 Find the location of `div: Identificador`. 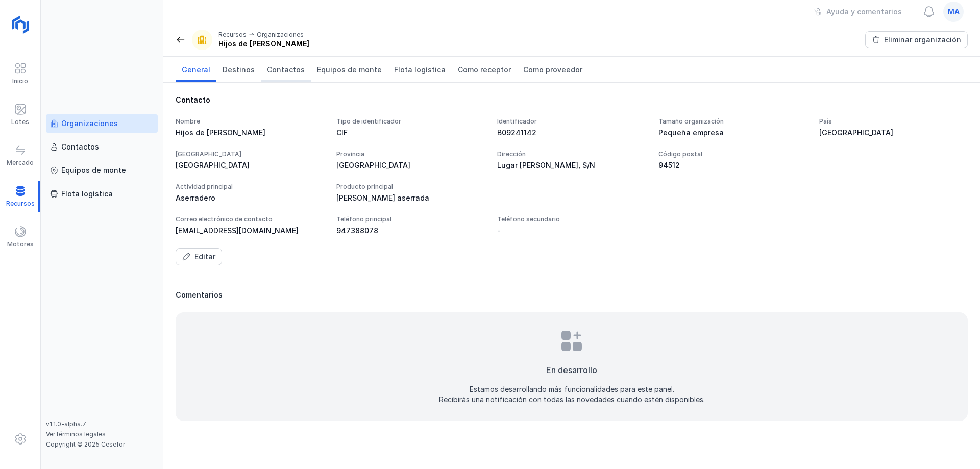

div: Identificador is located at coordinates (571, 122).